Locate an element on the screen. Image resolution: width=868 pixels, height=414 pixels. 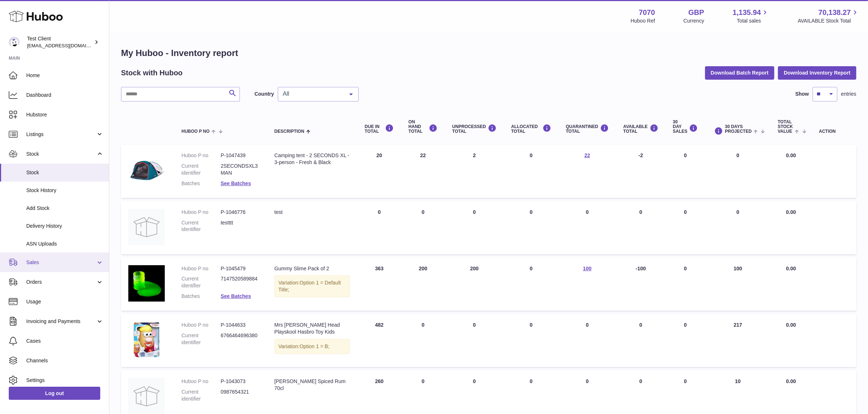
span: Channels is located at coordinates (65, 361).